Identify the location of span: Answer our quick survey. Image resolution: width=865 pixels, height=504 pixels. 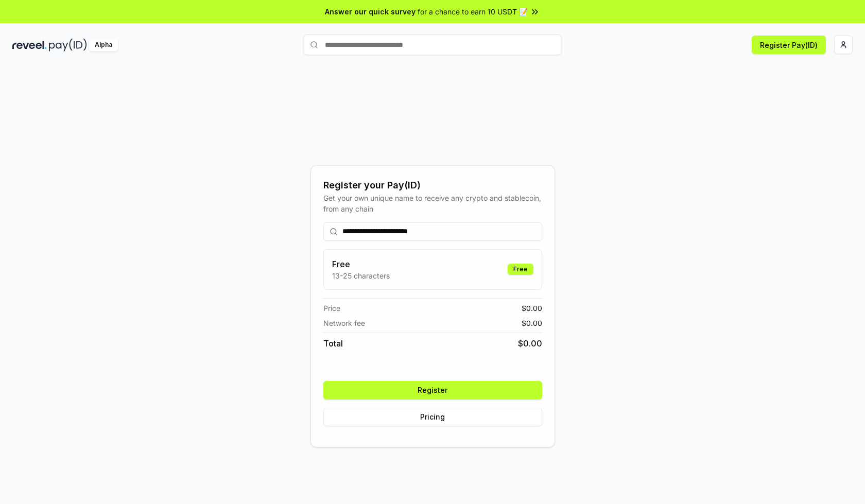
(370, 11).